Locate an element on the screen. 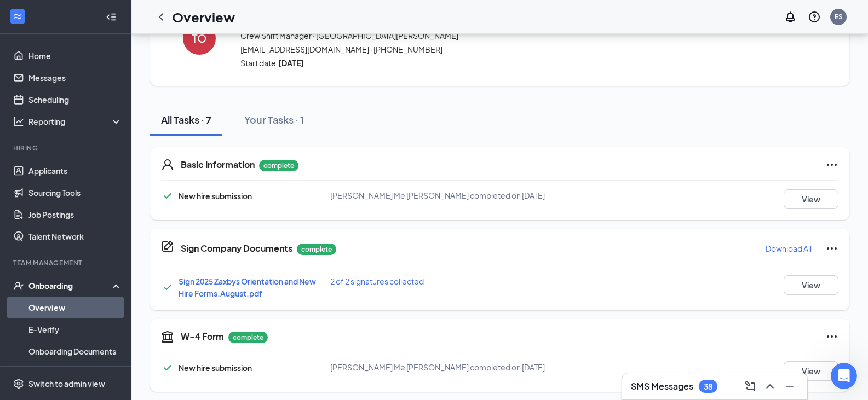 Image resolution: width=868 pixels, height=400 pixels. h5: Sign Company Documents is located at coordinates (237, 248).